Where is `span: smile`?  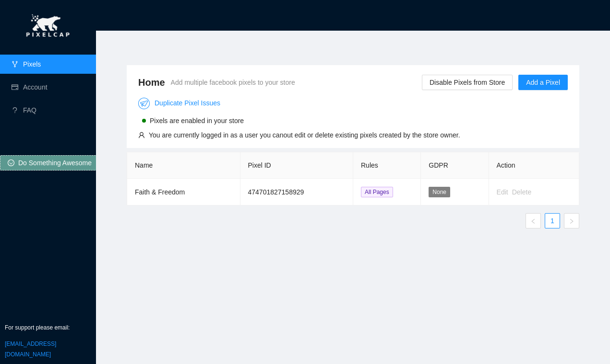
span: smile is located at coordinates (11, 163).